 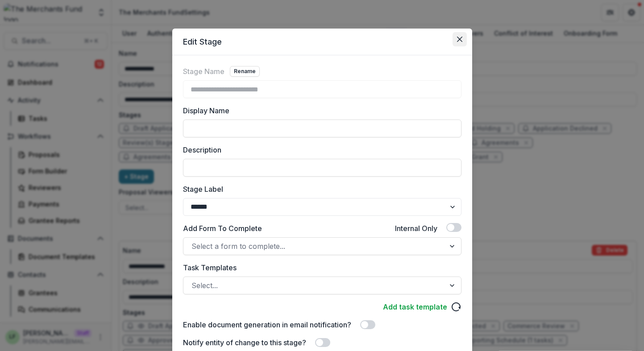 What do you see at coordinates (267, 324) in the screenshot?
I see `label: Enable document generation in email notification?` at bounding box center [267, 324].